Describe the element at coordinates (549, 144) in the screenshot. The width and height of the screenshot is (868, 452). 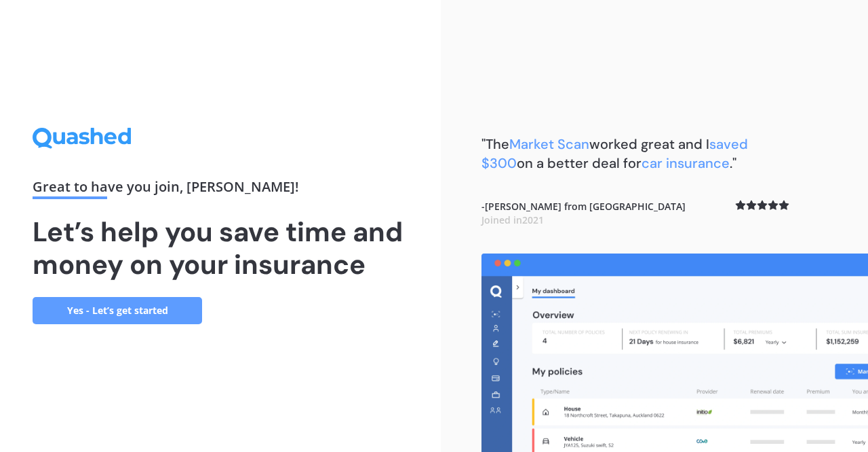
I see `span: Market Scan` at that location.